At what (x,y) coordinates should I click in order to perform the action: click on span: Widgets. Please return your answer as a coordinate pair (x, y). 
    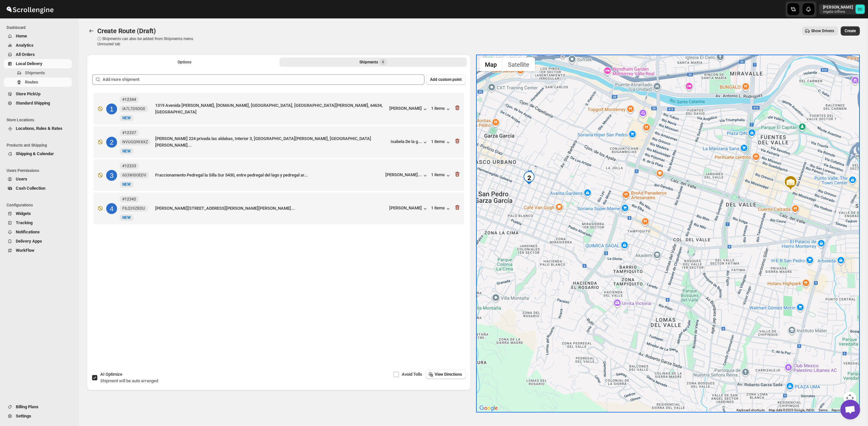
    Looking at the image, I should click on (24, 214).